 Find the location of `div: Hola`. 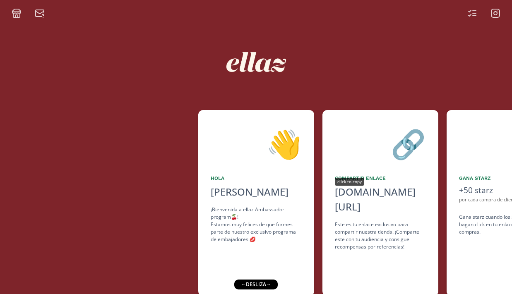

div: Hola is located at coordinates (256, 178).